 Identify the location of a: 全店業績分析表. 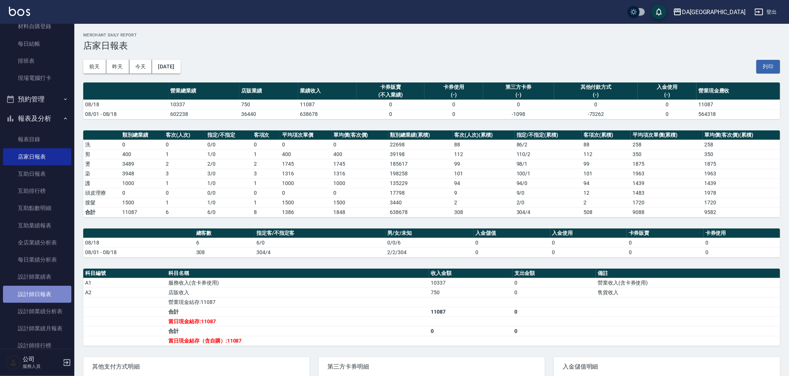
(37, 243).